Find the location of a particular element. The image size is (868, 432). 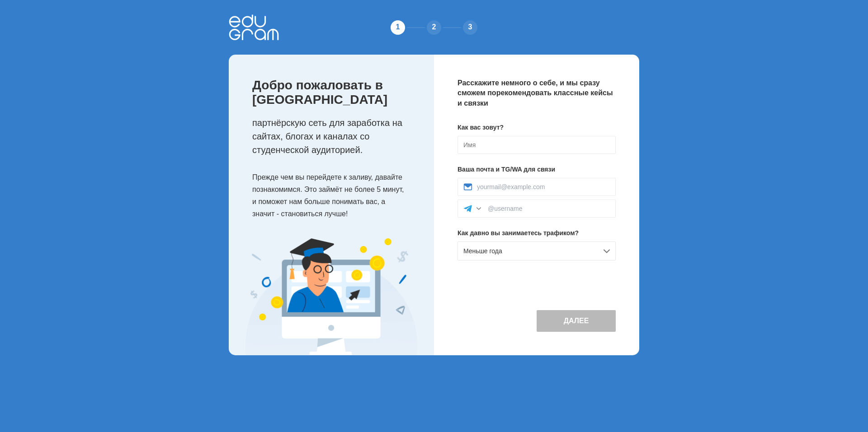

p: Расскажите немного о себе, и мы сразу сможем порекомендовать классные кейсы и связки is located at coordinates (537, 93).